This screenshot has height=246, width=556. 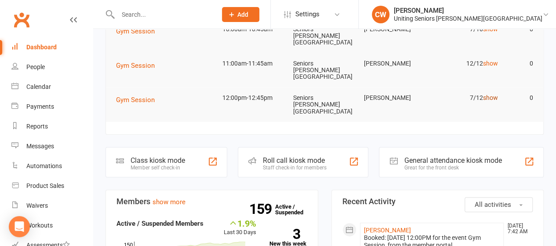 What do you see at coordinates (158, 160) in the screenshot?
I see `div: Class kiosk mode` at bounding box center [158, 160].